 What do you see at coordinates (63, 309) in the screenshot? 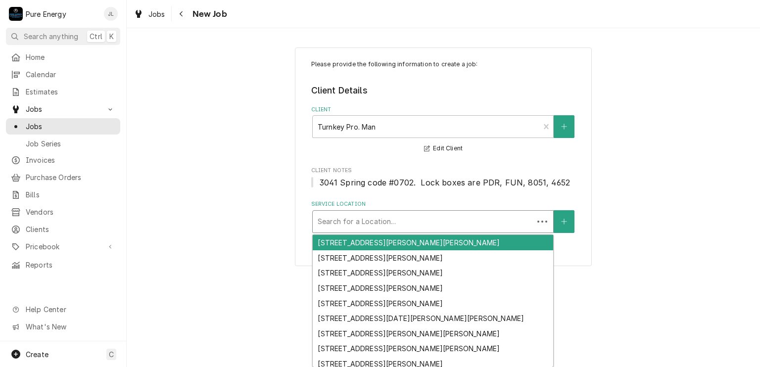
I see `a: Go to Help Center` at bounding box center [63, 309].